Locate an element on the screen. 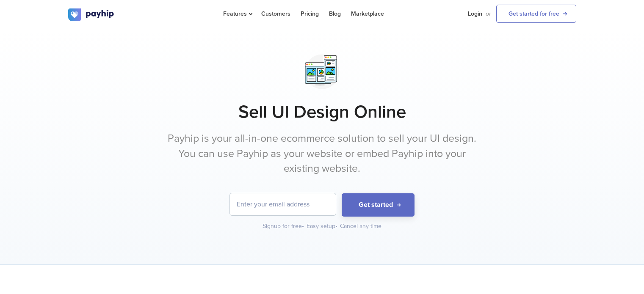  button: Get started is located at coordinates (378, 205).